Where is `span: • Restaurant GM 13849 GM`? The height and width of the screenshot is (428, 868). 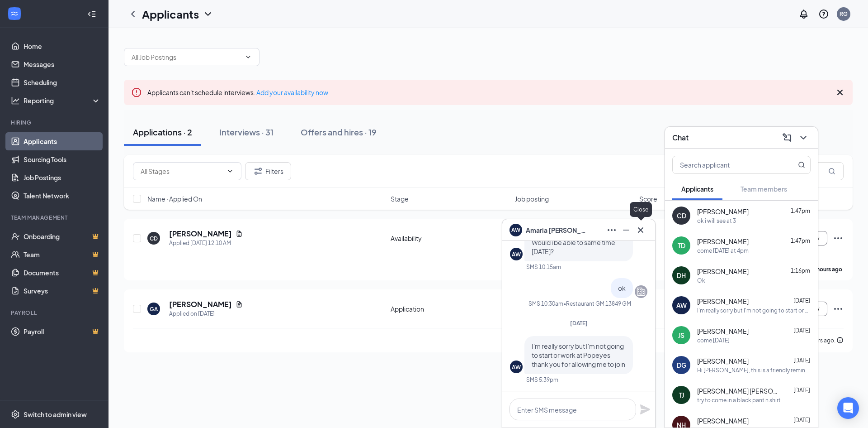
span: • Restaurant GM 13849 GM is located at coordinates (597, 304).